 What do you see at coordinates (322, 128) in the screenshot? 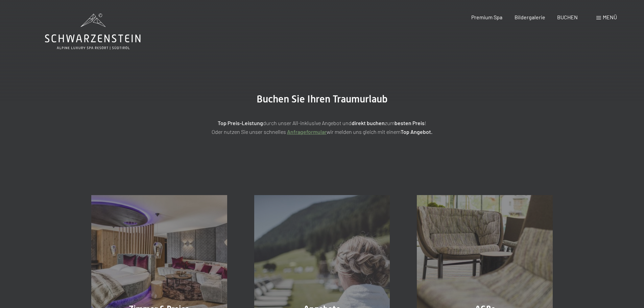
I see `p: durch unser All-inklusive Angebot und zum ! Oder nutzen Sie unser schnelles wir melden uns gleich...` at bounding box center [322, 128].